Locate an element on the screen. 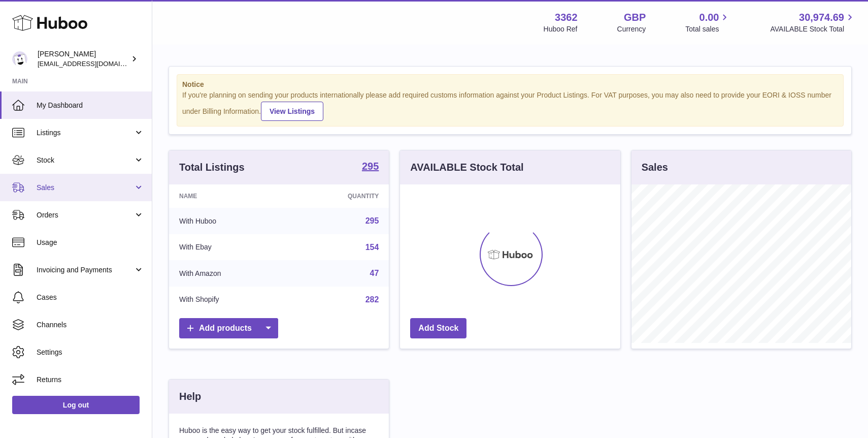  h3: Total Listings is located at coordinates (212, 167).